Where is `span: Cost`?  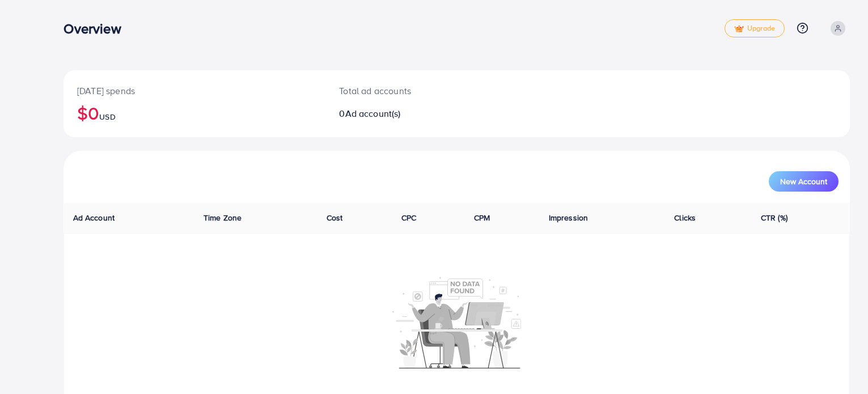 span: Cost is located at coordinates (335, 218).